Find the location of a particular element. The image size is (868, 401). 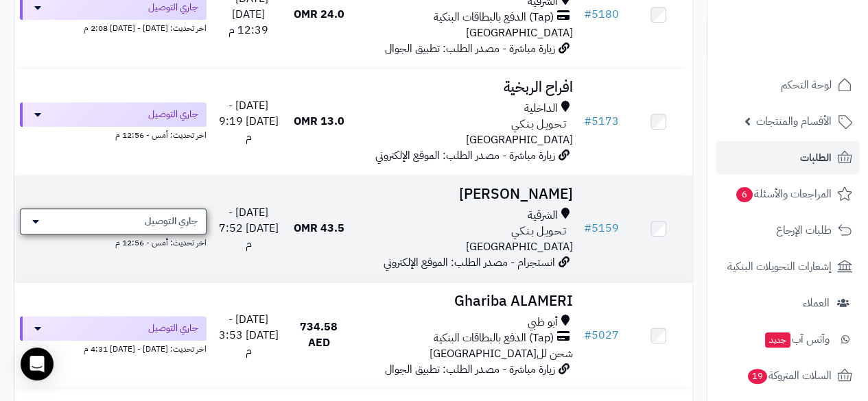

span: الداخلية is located at coordinates (540, 108).